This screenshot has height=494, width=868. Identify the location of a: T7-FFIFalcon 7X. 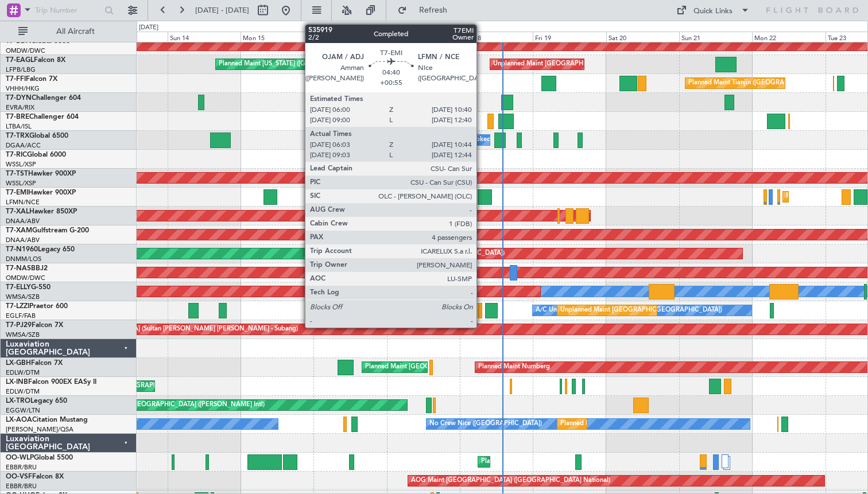
(31, 79).